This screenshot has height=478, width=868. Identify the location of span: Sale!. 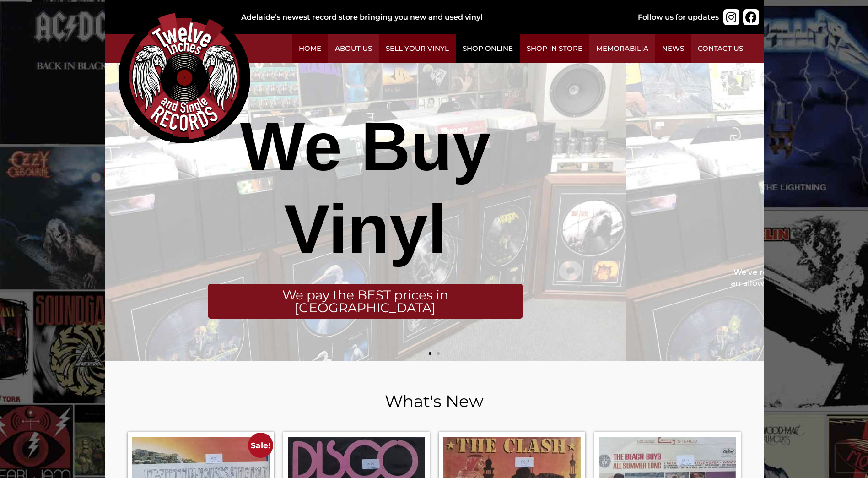
(260, 445).